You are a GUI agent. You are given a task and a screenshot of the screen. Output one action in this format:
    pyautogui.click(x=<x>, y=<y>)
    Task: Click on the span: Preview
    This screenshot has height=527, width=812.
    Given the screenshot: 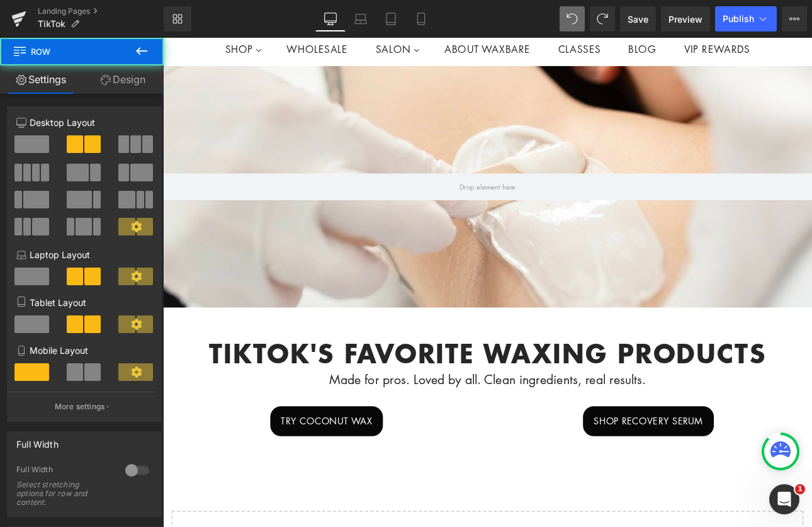 What is the action you would take?
    pyautogui.click(x=685, y=19)
    